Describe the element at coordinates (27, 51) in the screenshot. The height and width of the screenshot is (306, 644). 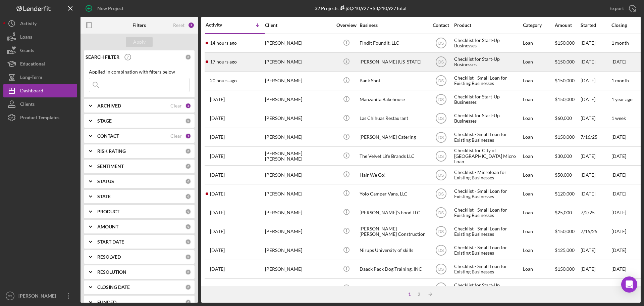
I see `div: Grants` at that location.